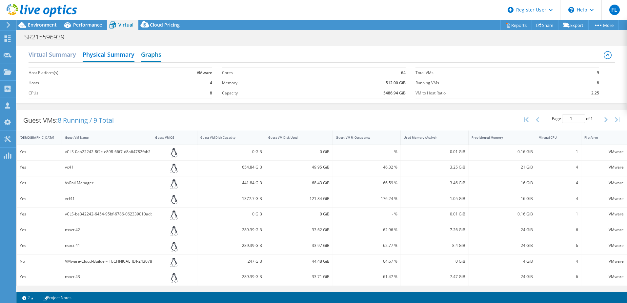  I want to click on div: 3.25 GiB, so click(434, 167).